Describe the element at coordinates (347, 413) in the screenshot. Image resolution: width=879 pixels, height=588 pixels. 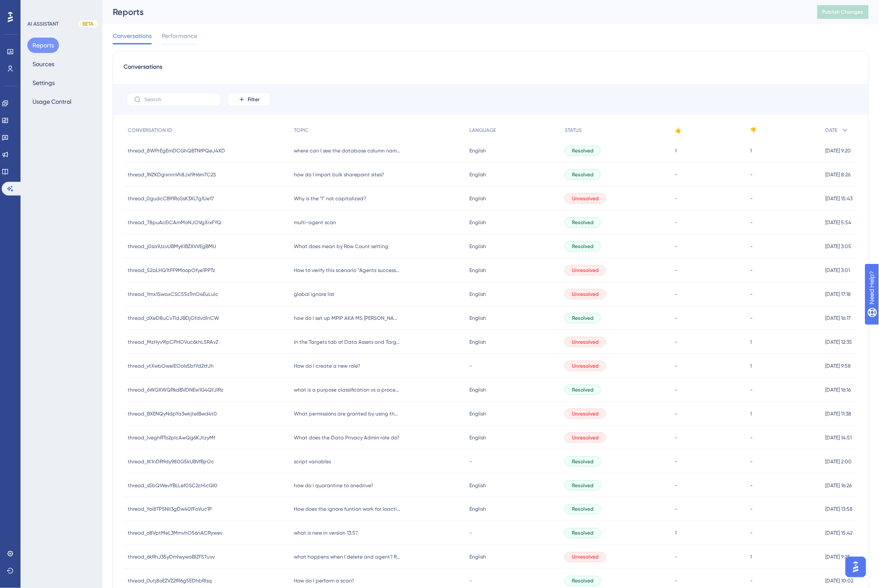
I see `span: What permissions are granted by using the compliance admin role?` at that location.